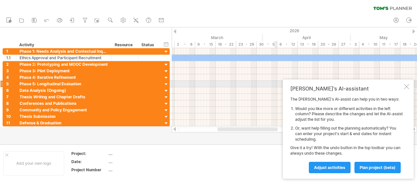 The height and width of the screenshot is (182, 417). Describe the element at coordinates (64, 116) in the screenshot. I see `div: Thesis Submission` at that location.